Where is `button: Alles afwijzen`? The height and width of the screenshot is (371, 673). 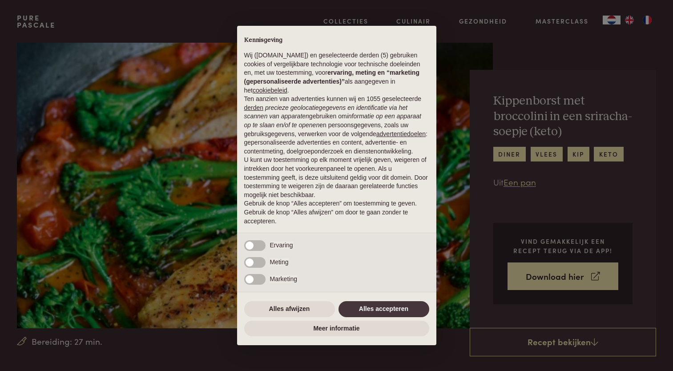
button: Alles afwijzen is located at coordinates (289, 309).